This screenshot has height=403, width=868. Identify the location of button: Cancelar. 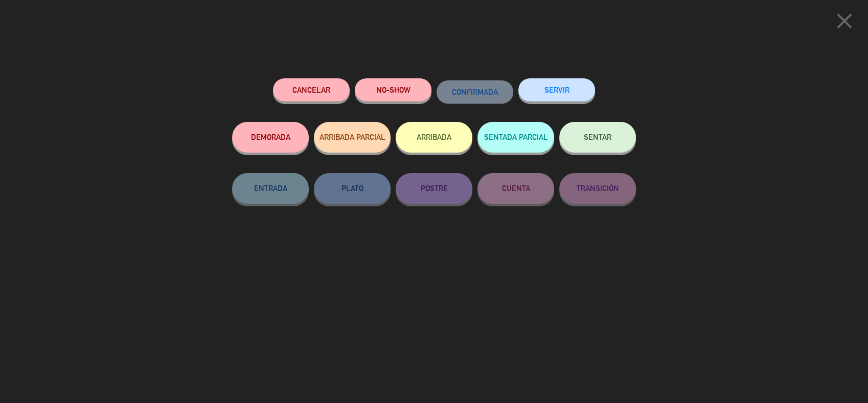
(311, 90).